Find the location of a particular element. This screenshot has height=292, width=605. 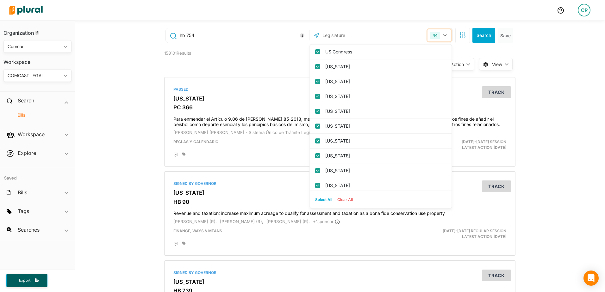

input: Enter keywords, bill # or legislator name is located at coordinates (243, 35).